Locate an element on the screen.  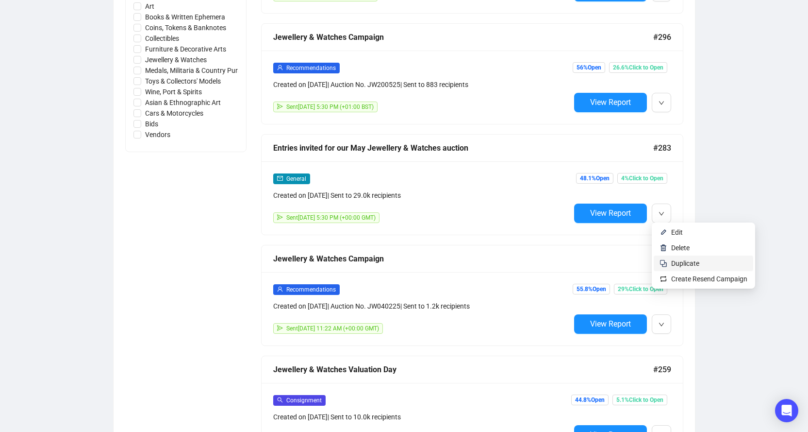
span: 55.8% Open is located at coordinates (591, 289).